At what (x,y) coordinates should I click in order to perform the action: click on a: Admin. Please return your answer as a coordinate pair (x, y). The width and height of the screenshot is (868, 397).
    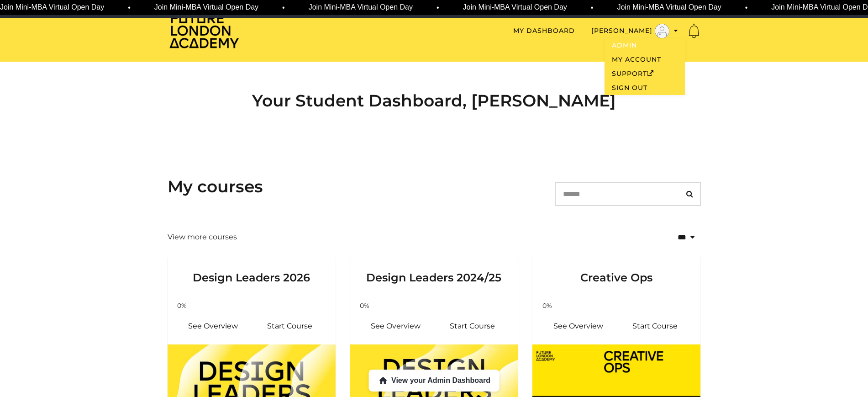
    Looking at the image, I should click on (645, 45).